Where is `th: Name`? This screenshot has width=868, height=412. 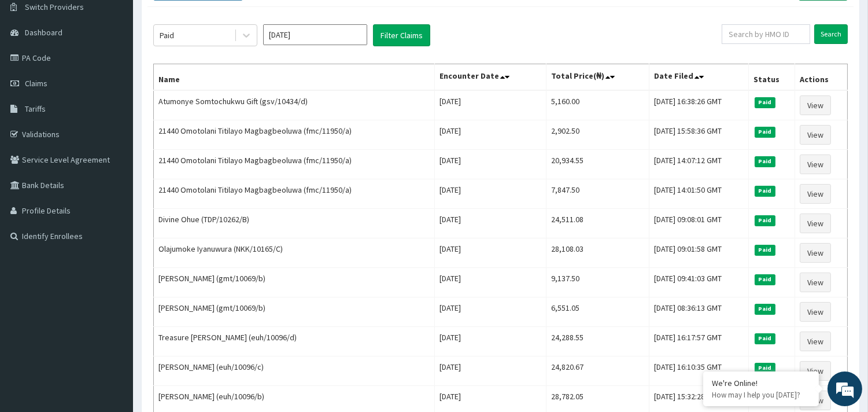 th: Name is located at coordinates (294, 78).